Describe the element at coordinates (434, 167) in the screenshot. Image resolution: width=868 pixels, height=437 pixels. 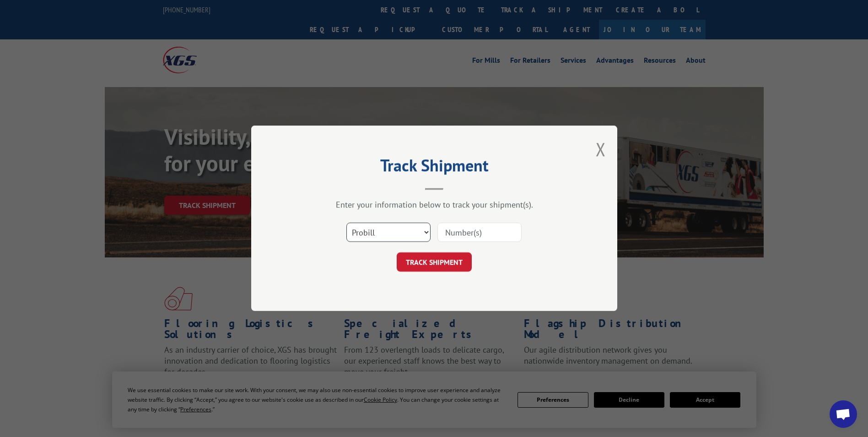
I see `h2: Track Shipment` at that location.